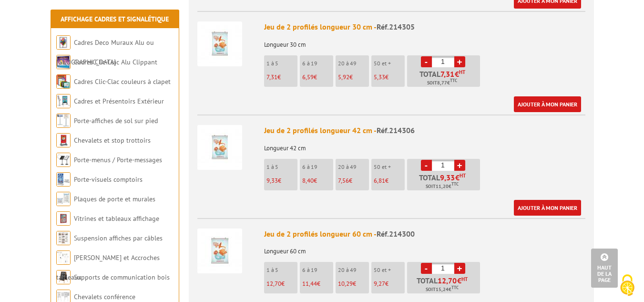  Describe the element at coordinates (425, 41) in the screenshot. I see `p: Longueur 30 cm` at that location.